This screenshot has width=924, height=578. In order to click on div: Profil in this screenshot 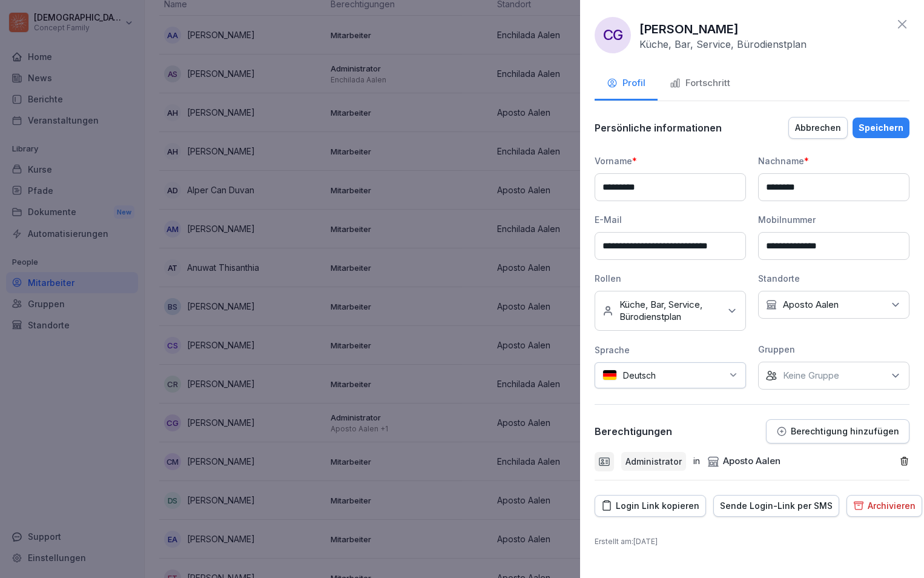, I will do `click(626, 83)`.